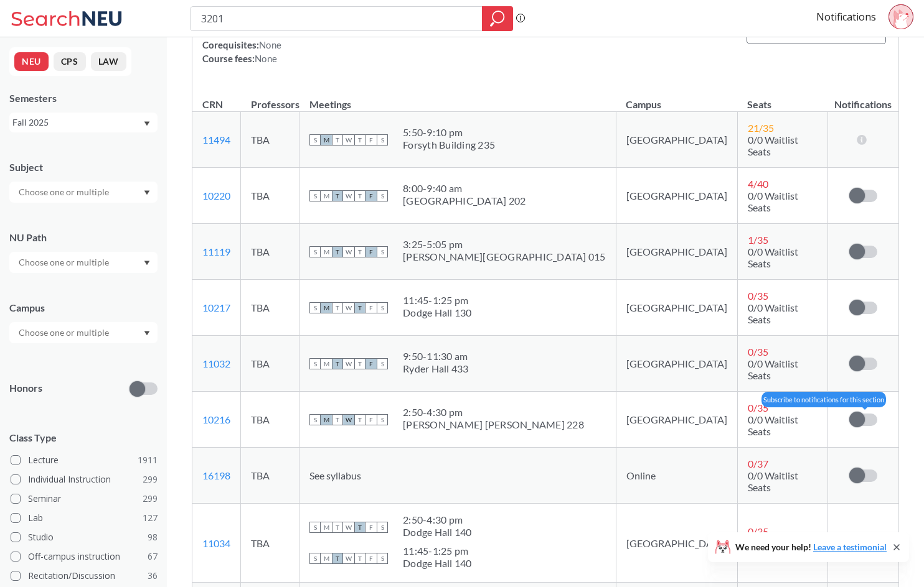 The height and width of the screenshot is (587, 924). Describe the element at coordinates (153, 557) in the screenshot. I see `span: 67` at that location.